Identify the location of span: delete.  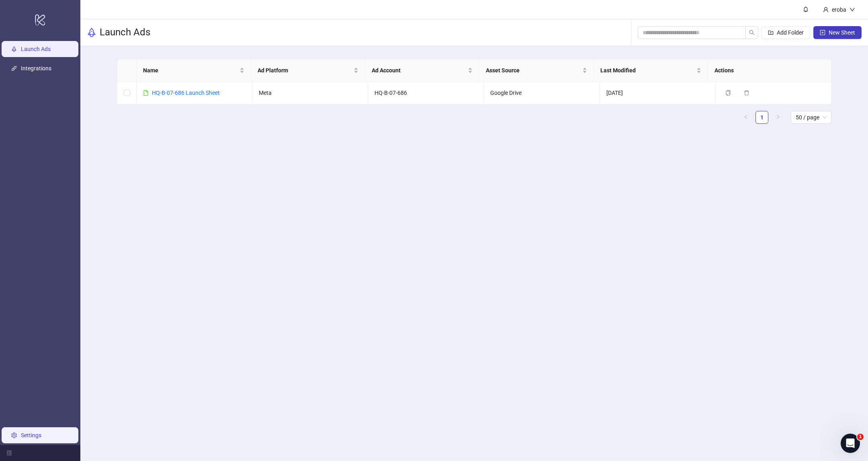
(747, 93).